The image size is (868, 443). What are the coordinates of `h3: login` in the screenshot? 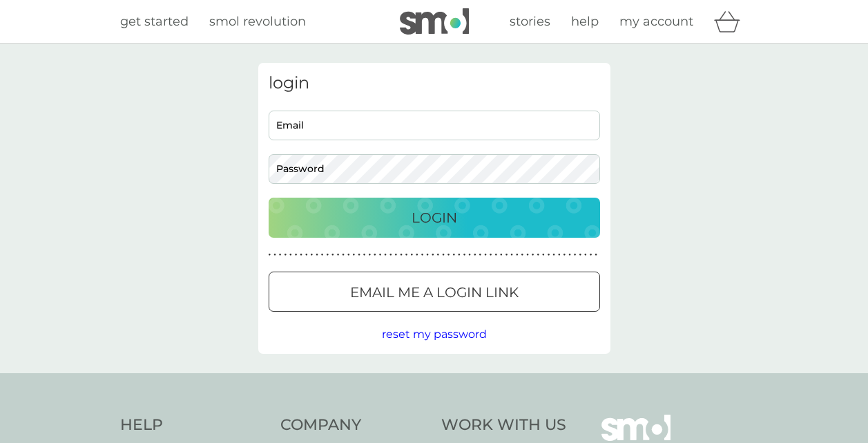 It's located at (434, 83).